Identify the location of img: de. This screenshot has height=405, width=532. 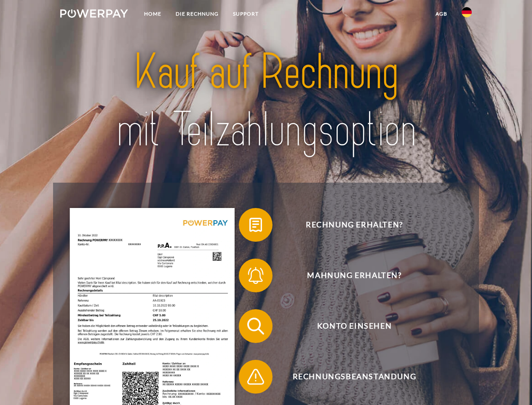
(467, 12).